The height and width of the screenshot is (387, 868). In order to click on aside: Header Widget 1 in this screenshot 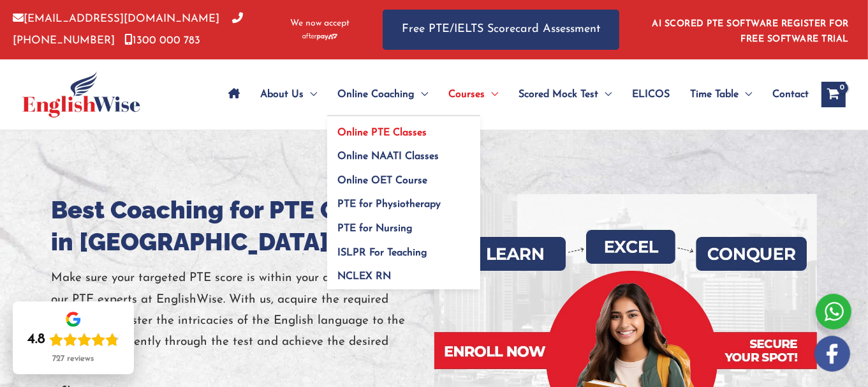, I will do `click(750, 29)`.